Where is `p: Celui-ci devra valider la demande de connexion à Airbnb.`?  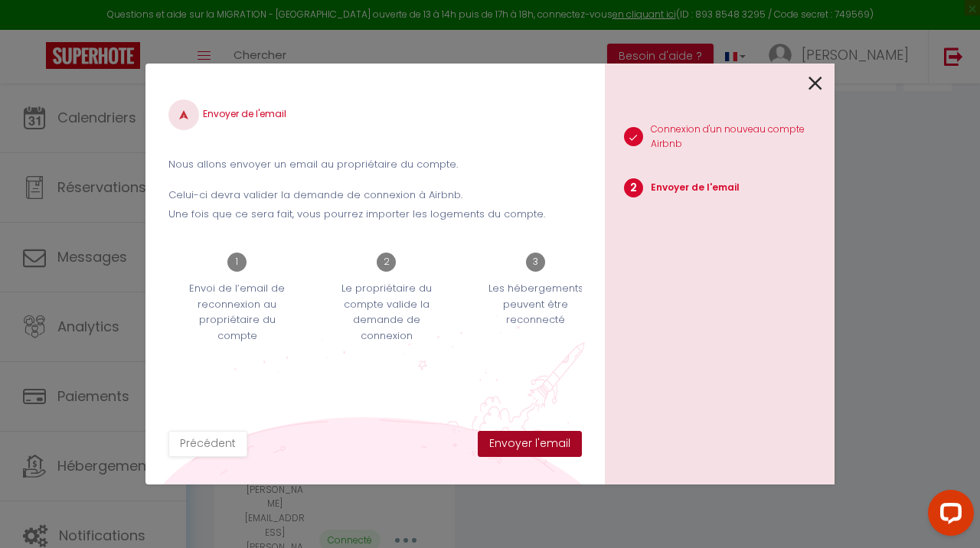
p: Celui-ci devra valider la demande de connexion à Airbnb. is located at coordinates (375, 195).